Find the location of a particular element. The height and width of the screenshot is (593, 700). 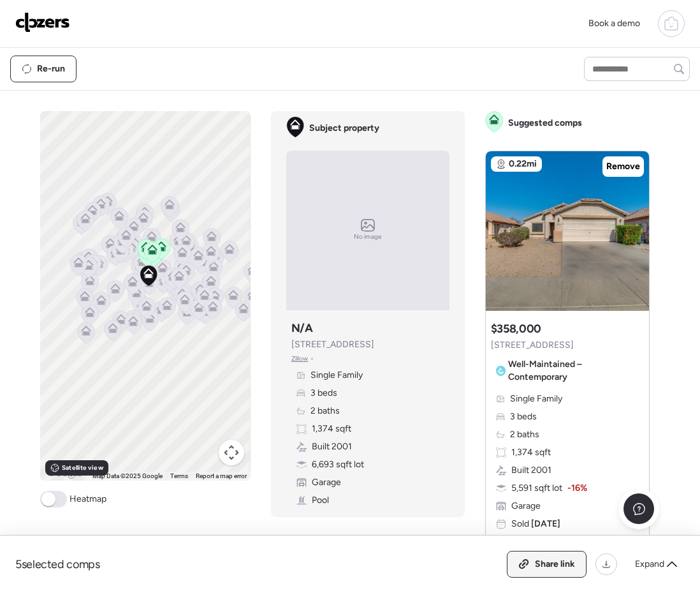

img: Logo is located at coordinates (42, 22).